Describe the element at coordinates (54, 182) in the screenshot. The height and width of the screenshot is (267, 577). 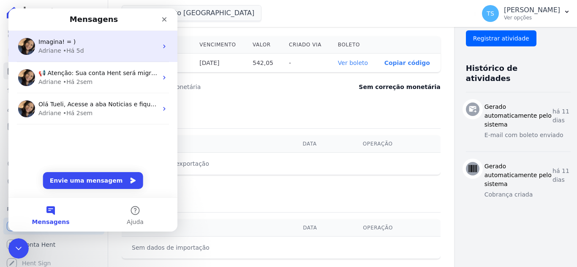
I see `a: Negativação` at that location.